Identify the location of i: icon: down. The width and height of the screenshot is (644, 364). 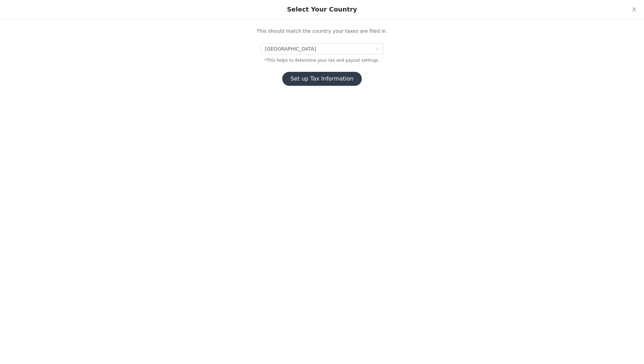
(377, 49).